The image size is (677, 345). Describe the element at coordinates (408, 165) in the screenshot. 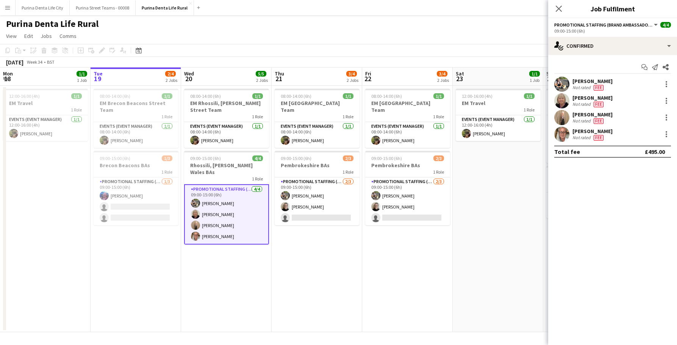

I see `h3: Pembrokeshire BAs` at that location.